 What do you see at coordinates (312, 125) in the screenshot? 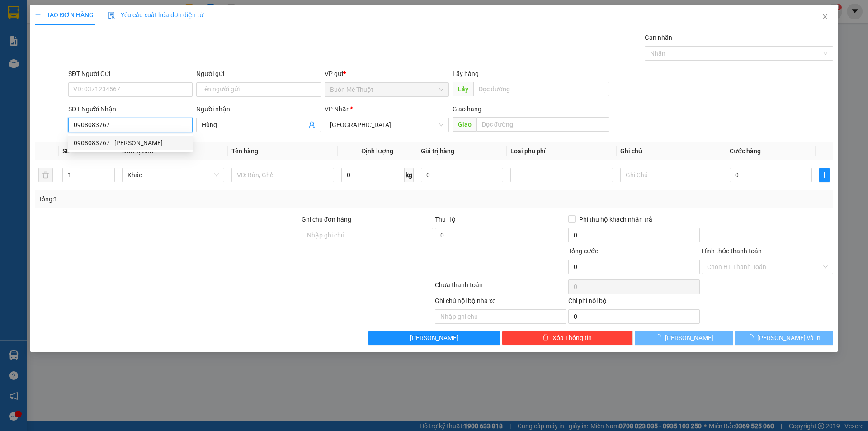
I see `span: user-add` at bounding box center [312, 125].